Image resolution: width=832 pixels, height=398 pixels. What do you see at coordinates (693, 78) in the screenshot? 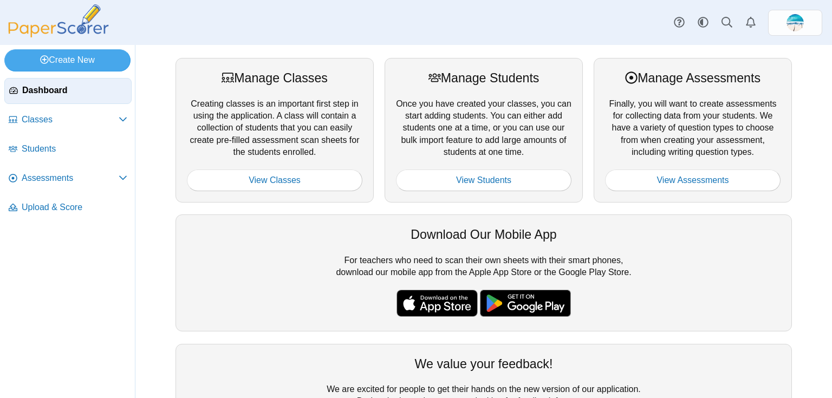
I see `div: Manage Assessments` at bounding box center [693, 78].